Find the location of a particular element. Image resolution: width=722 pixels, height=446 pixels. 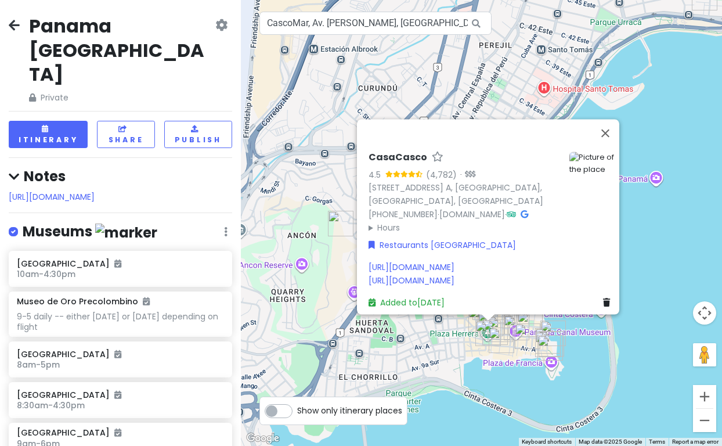

div: Mola Museum is located at coordinates (500, 329).